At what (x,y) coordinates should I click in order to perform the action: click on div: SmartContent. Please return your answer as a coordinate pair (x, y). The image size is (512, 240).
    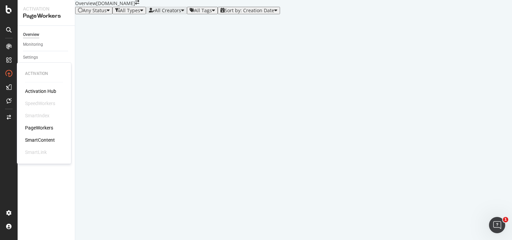
    Looking at the image, I should click on (40, 140).